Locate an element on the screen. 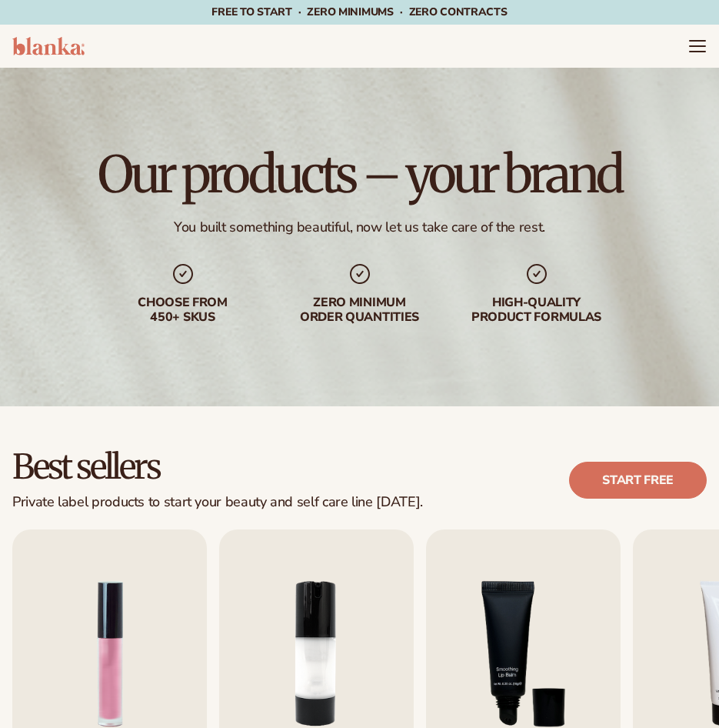 The image size is (719, 728). div: Zero minimum order quantities is located at coordinates (360, 310).